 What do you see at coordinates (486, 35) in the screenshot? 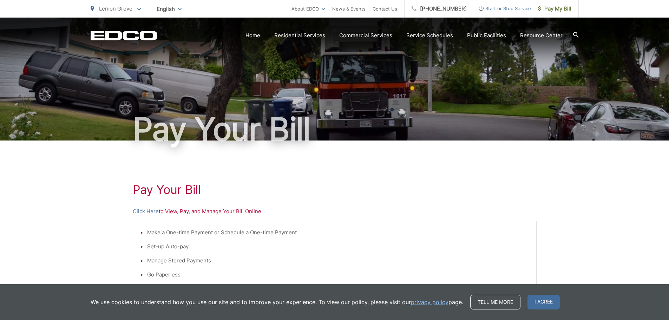
I see `a: Public Facilities` at bounding box center [486, 35].